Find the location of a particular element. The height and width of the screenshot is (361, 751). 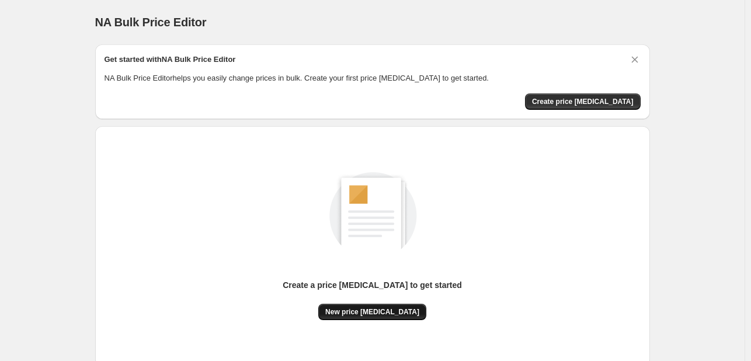

h2: Get started with NA Bulk Price Editor is located at coordinates (170, 60).